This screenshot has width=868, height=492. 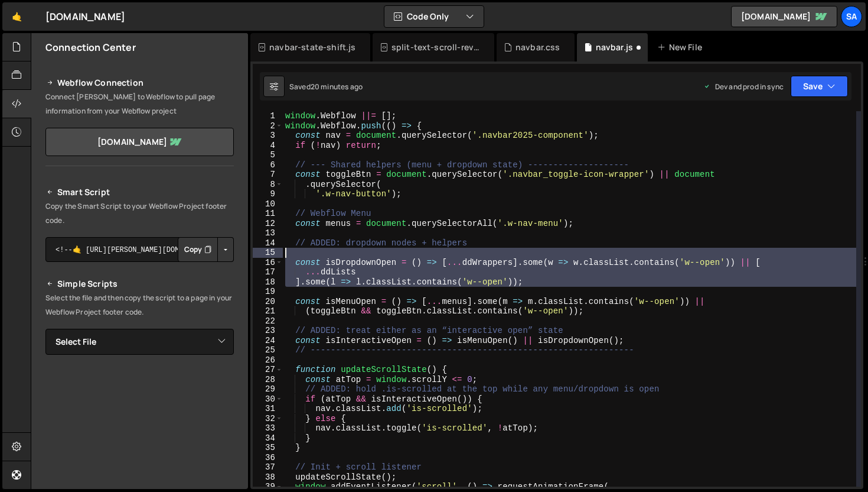 I want to click on div: 11, so click(x=267, y=214).